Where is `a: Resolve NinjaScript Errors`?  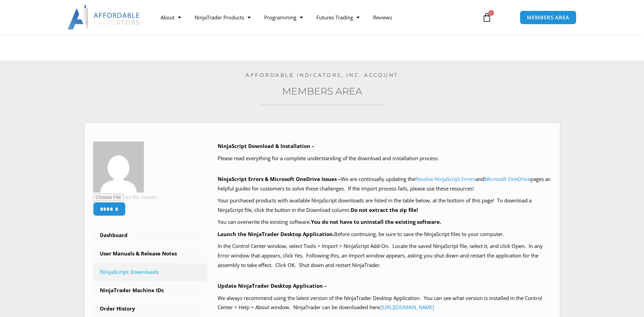
a: Resolve NinjaScript Errors is located at coordinates (445, 179).